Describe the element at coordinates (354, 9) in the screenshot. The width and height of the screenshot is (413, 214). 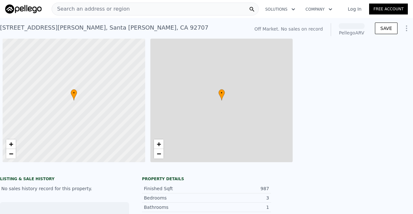
I see `a: Log In` at that location.